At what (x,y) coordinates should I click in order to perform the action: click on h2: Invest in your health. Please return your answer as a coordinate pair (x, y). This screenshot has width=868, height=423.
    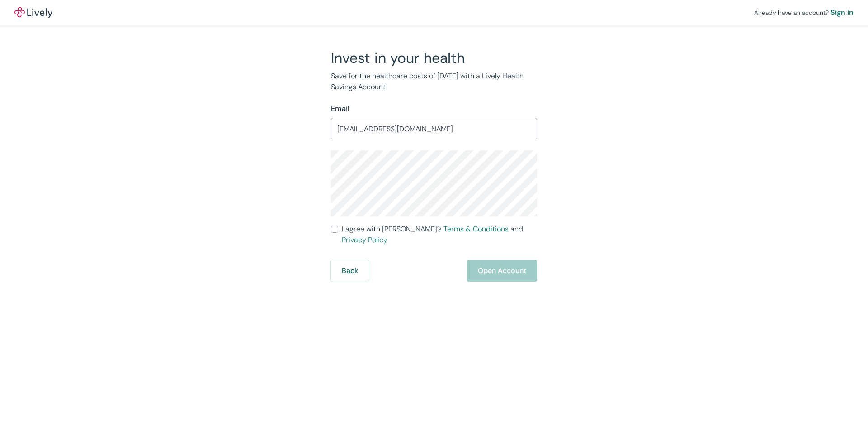
    Looking at the image, I should click on (434, 58).